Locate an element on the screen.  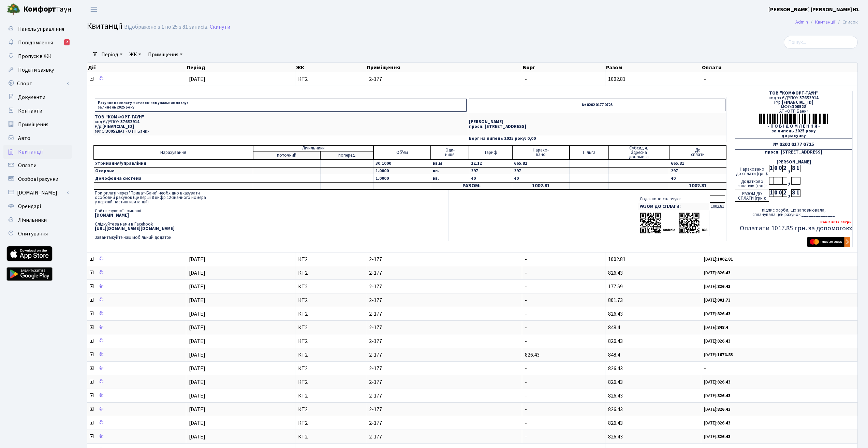
div: до рахунку is located at coordinates (793, 136).